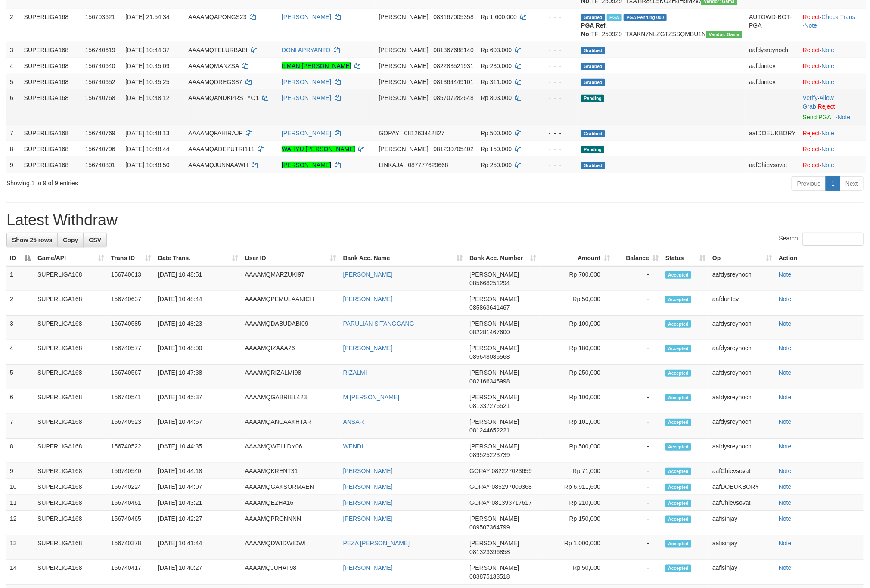 This screenshot has width=870, height=588. I want to click on td: 5, so click(13, 81).